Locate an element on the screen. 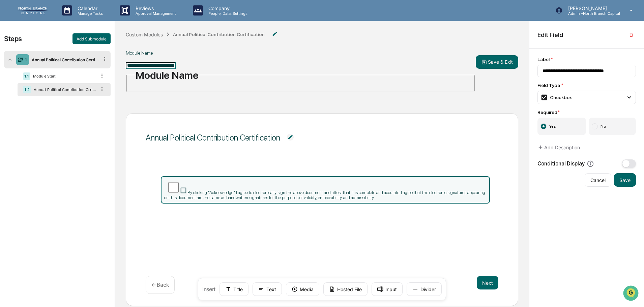 This screenshot has height=307, width=644. span: Data Lookup is located at coordinates (28, 101).